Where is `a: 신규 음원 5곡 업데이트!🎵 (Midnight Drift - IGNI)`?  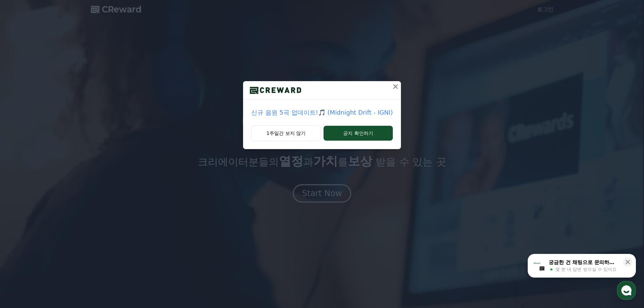 a: 신규 음원 5곡 업데이트!🎵 (Midnight Drift - IGNI) is located at coordinates (322, 112).